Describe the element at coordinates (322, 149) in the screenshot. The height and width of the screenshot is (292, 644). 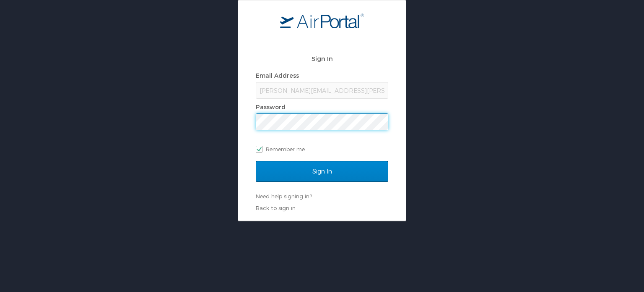
I see `label: Remember me` at that location.